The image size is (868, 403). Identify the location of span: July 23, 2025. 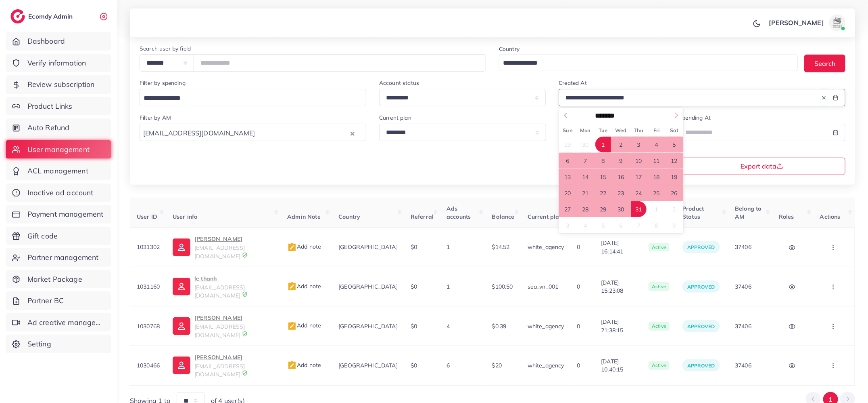
(621, 193).